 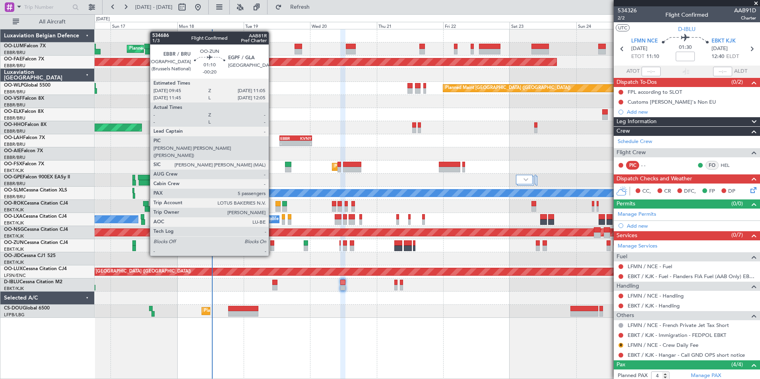 What do you see at coordinates (24, 138) in the screenshot?
I see `a: OO-LAHFalcon 7X` at bounding box center [24, 138].